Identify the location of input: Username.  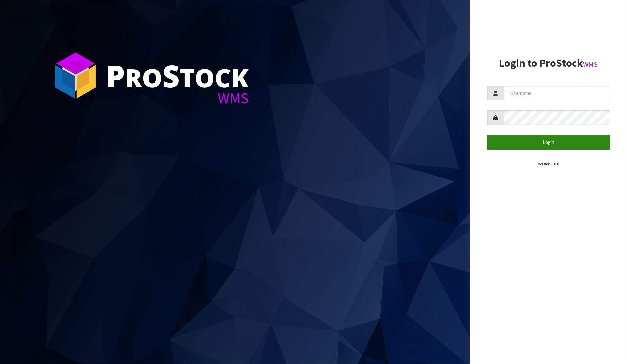
(557, 93).